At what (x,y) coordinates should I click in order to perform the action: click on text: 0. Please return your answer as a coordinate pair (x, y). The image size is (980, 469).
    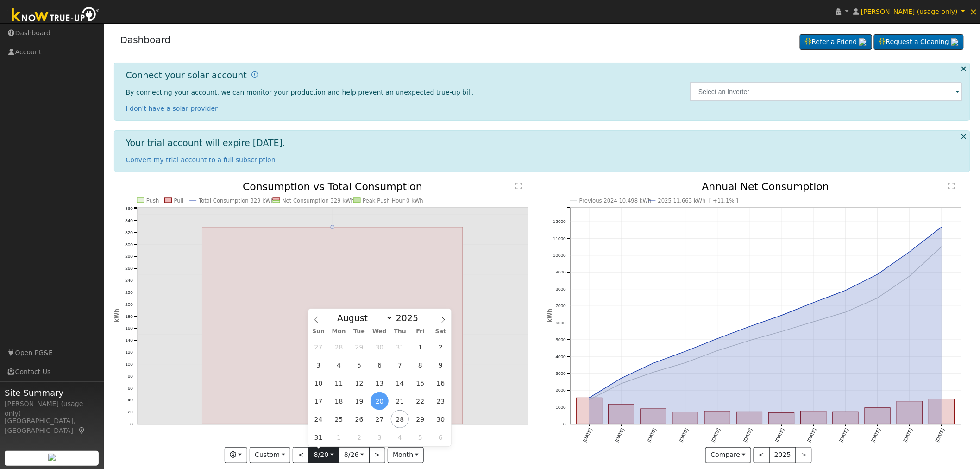
    Looking at the image, I should click on (132, 424).